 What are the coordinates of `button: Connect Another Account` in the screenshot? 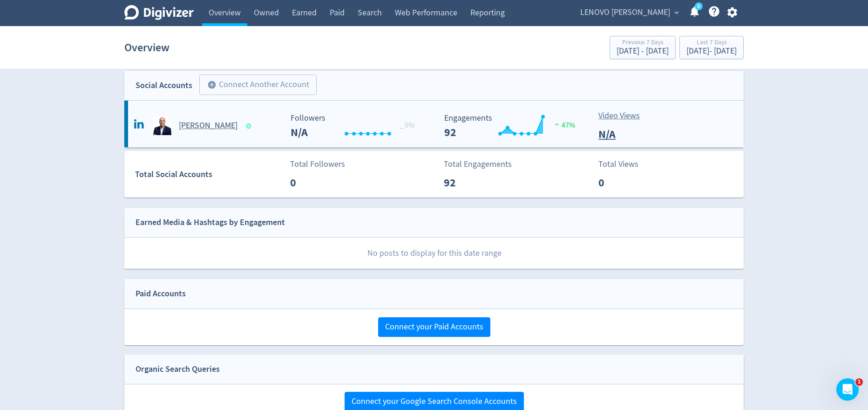 It's located at (258, 85).